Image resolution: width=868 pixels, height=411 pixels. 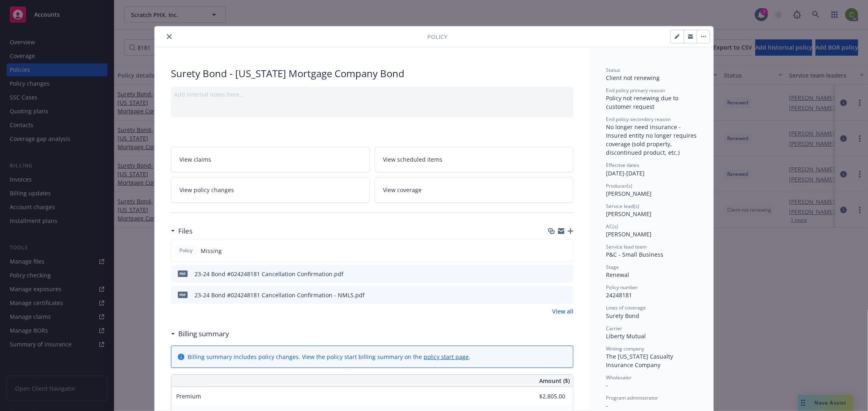 What do you see at coordinates (185, 231) in the screenshot?
I see `h3: Files` at bounding box center [185, 231].